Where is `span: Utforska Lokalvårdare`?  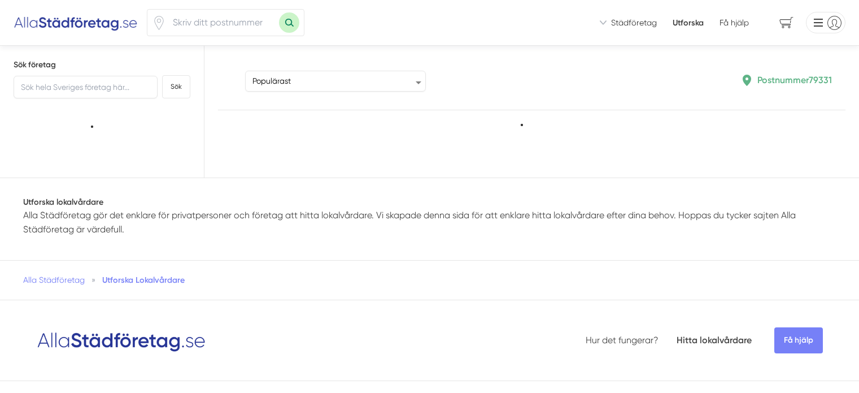
span: Utforska Lokalvårdare is located at coordinates (143, 280).